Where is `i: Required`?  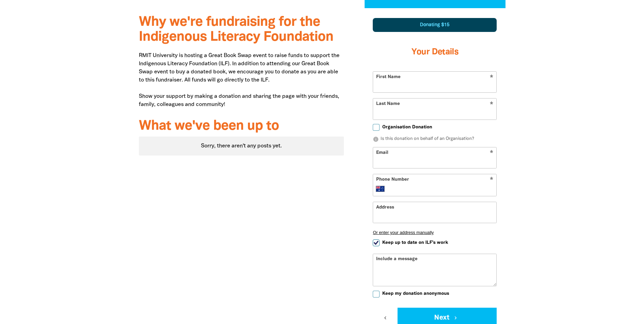 i: Required is located at coordinates (492, 180).